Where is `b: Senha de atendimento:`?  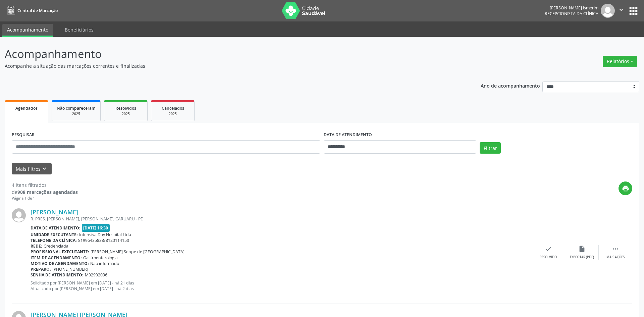 b: Senha de atendimento: is located at coordinates (57, 274).